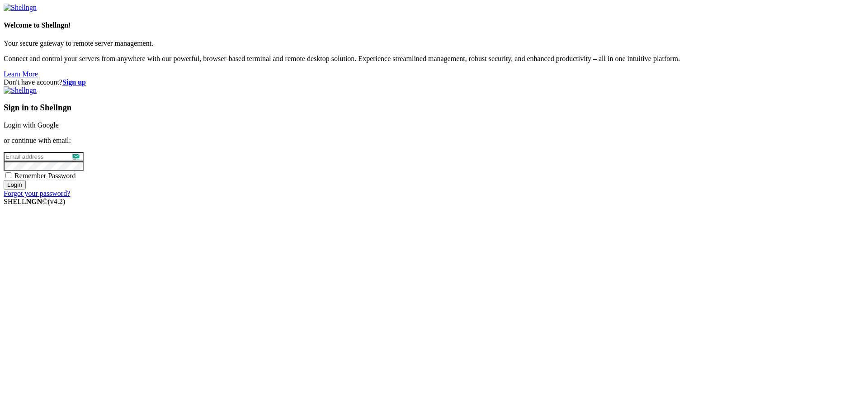 Image resolution: width=868 pixels, height=412 pixels. Describe the element at coordinates (35, 201) in the screenshot. I see `span: SHELL ©` at that location.